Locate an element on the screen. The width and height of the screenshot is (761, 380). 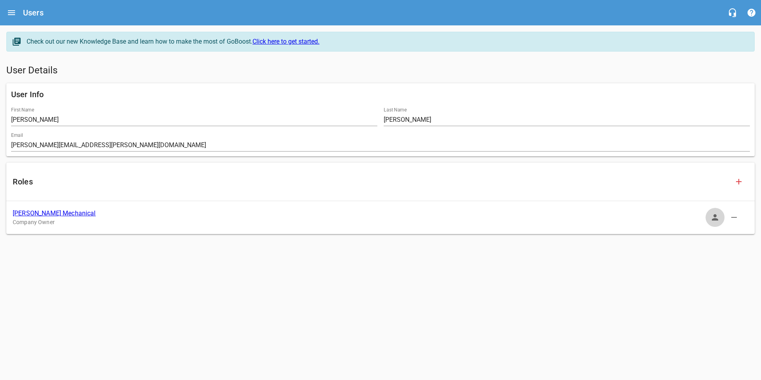
label: Last Name is located at coordinates (395, 110).